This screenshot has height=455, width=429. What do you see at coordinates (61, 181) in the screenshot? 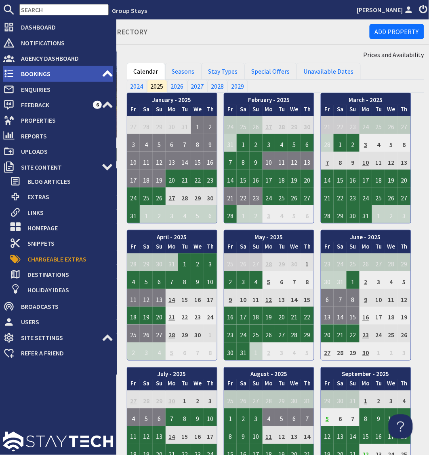
I see `a: Blog Articles` at bounding box center [61, 181].